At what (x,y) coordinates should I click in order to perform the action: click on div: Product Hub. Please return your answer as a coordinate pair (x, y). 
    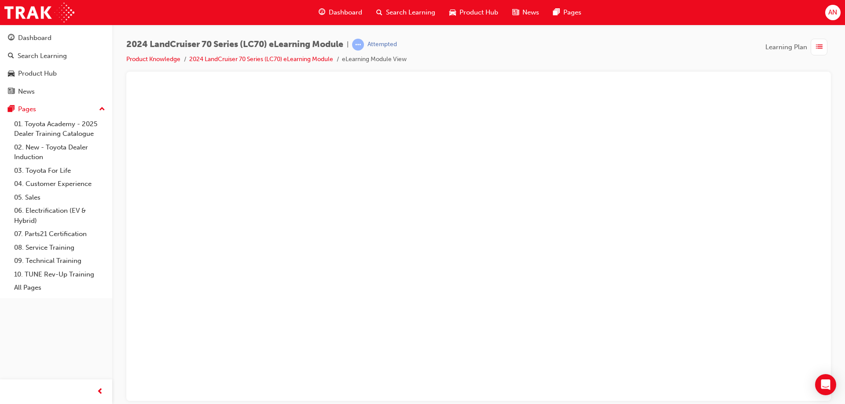
    Looking at the image, I should click on (37, 73).